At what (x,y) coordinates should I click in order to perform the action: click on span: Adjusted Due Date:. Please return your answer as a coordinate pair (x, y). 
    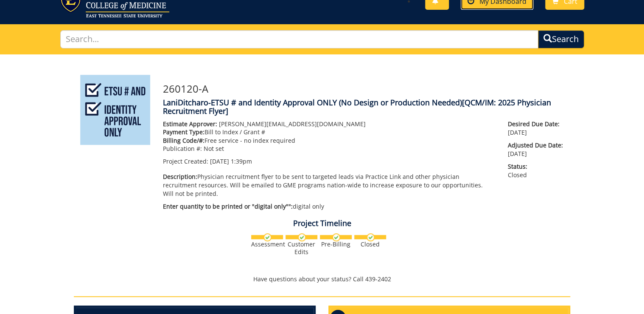
    Looking at the image, I should click on (536, 145).